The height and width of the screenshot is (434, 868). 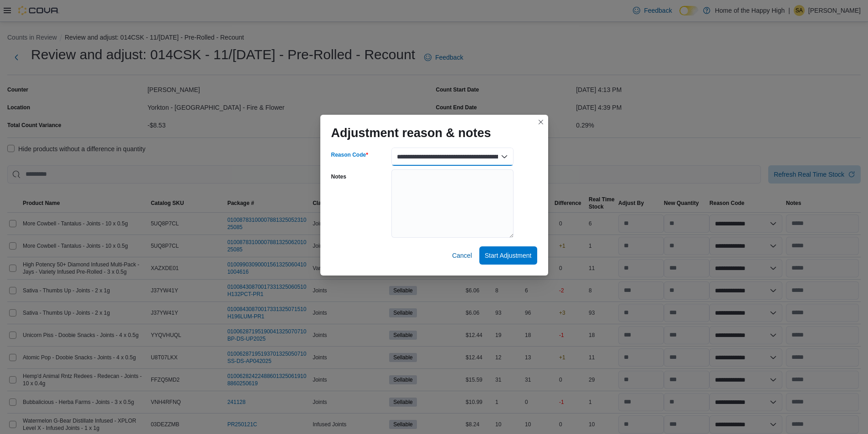 What do you see at coordinates (462, 255) in the screenshot?
I see `button: Cancel` at bounding box center [462, 255].